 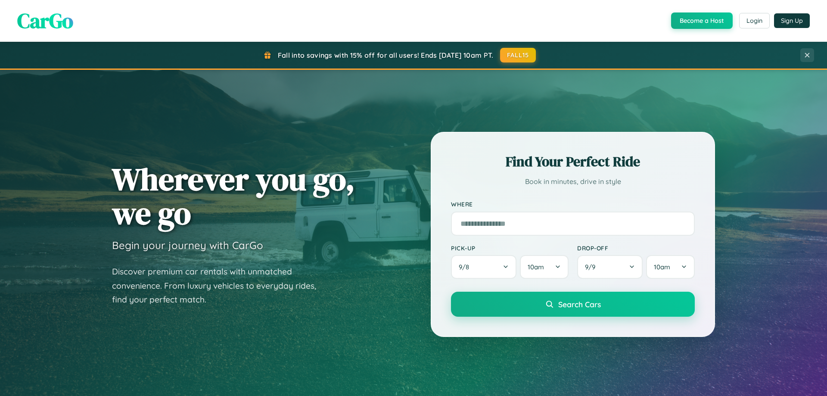 I want to click on span: 9 / 8, so click(x=466, y=267).